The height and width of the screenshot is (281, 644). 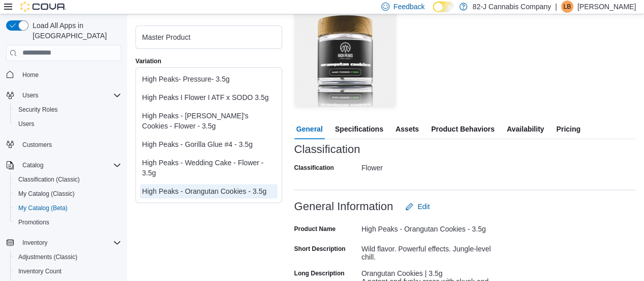 I want to click on div: High Peaks - Gorilla Glue #4 - 3.5g, so click(x=209, y=145).